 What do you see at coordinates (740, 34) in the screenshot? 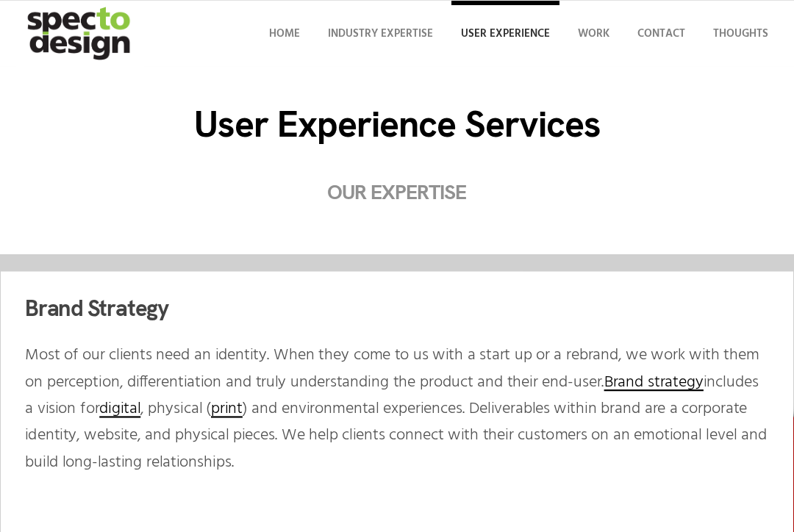
I see `a: Thoughts` at bounding box center [740, 34].